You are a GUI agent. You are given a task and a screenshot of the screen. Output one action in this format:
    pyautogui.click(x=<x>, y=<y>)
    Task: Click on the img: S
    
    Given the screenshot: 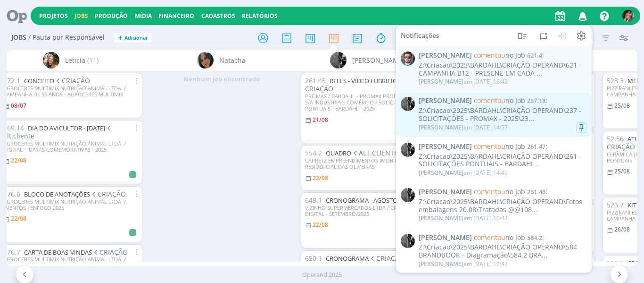 What is the action you would take?
    pyautogui.click(x=628, y=16)
    